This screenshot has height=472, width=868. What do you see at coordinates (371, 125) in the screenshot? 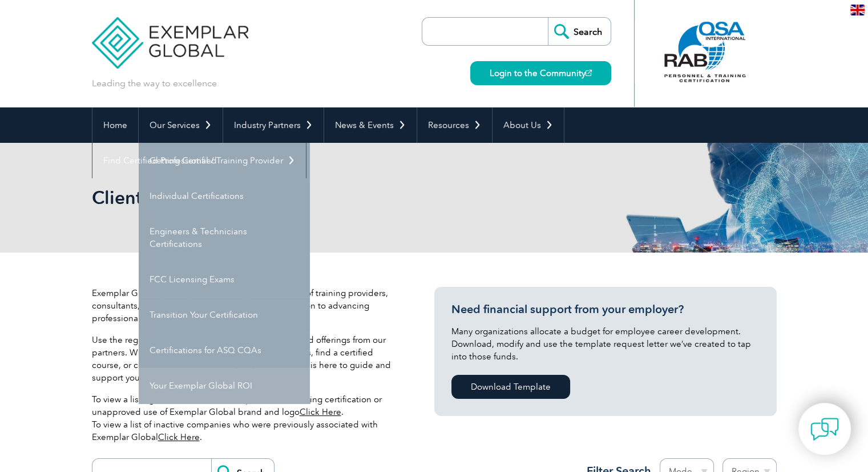
I see `a: News & Events` at bounding box center [371, 125].